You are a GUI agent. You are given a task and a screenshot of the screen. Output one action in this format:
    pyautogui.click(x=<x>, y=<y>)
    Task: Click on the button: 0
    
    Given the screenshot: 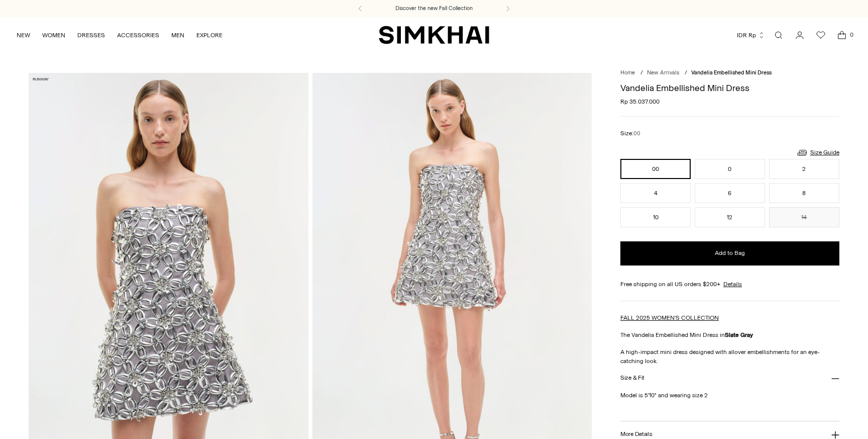 What is the action you would take?
    pyautogui.click(x=730, y=169)
    